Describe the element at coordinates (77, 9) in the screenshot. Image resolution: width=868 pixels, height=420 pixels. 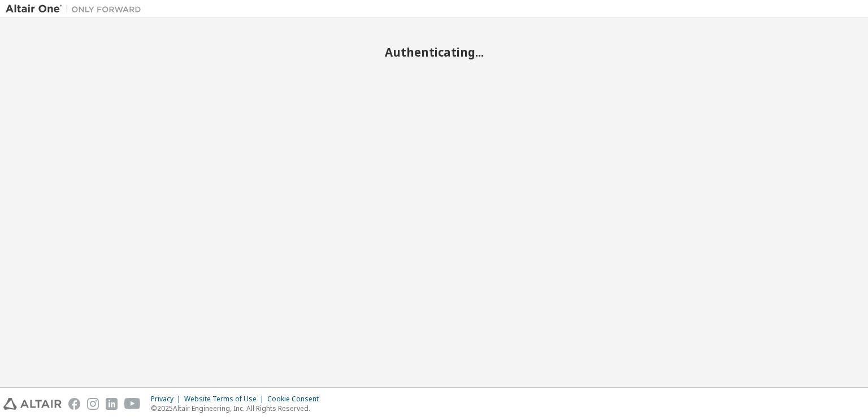
I see `img: Altair One` at that location.